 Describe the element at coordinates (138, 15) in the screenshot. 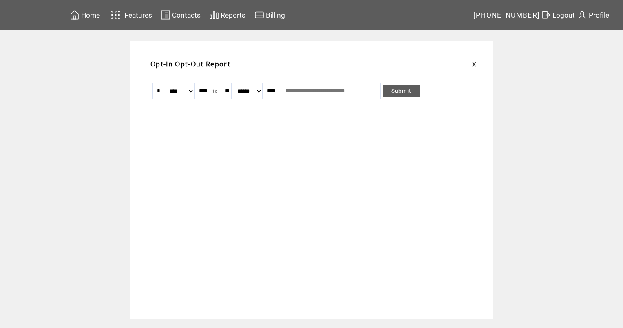

I see `span: Features` at that location.